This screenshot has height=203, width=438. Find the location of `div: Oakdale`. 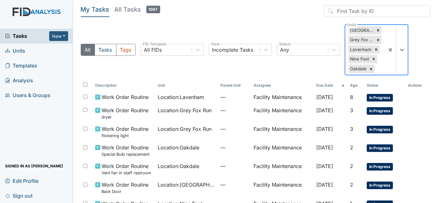

div: Oakdale is located at coordinates (358, 69).